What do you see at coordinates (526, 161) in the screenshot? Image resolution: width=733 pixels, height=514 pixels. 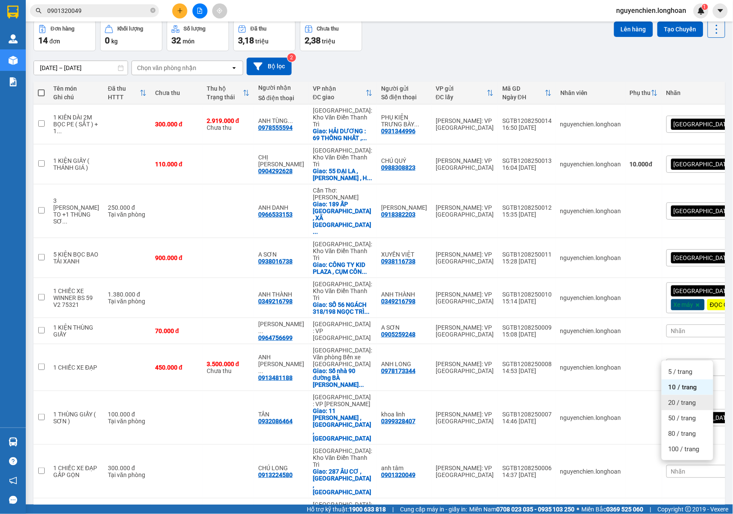 I see `div: SGTB1208250013` at bounding box center [526, 161].